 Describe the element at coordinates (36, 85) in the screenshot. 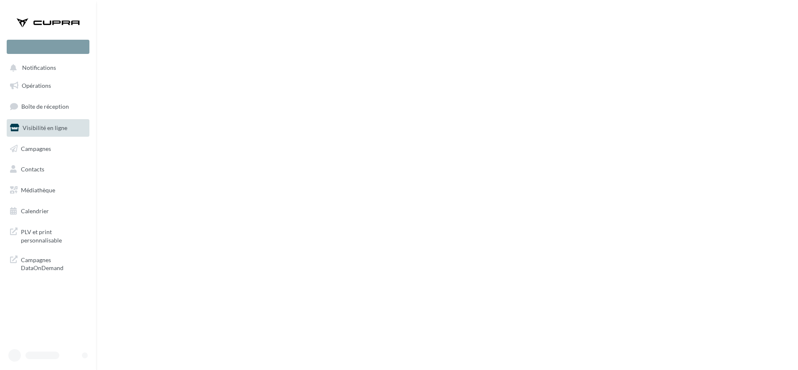

I see `span: Opérations` at that location.